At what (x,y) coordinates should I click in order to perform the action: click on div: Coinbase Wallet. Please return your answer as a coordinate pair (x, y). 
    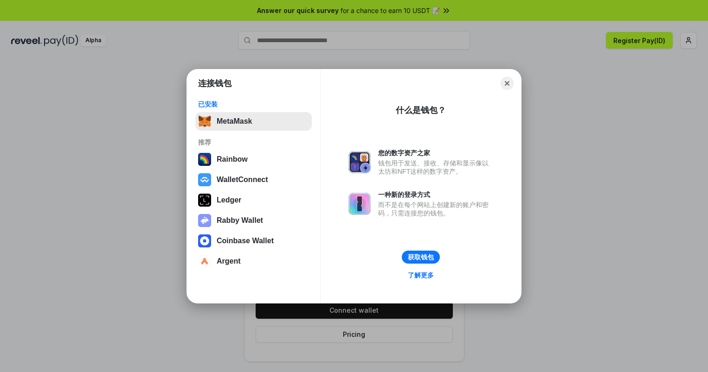
    Looking at the image, I should click on (245, 241).